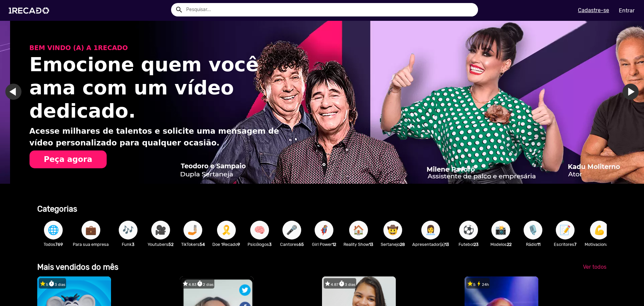  I want to click on p: Funk, so click(128, 244).